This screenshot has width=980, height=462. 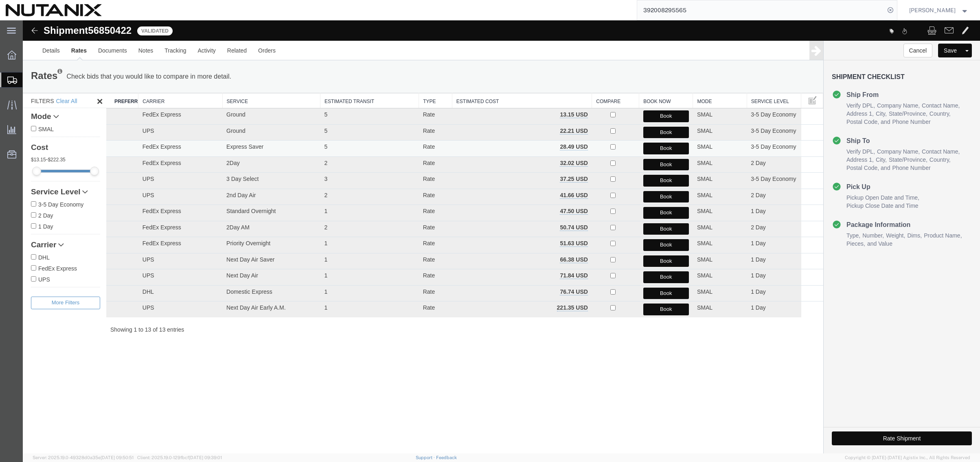 What do you see at coordinates (551, 239) in the screenshot?
I see `b: 66.38 USD` at bounding box center [551, 239].